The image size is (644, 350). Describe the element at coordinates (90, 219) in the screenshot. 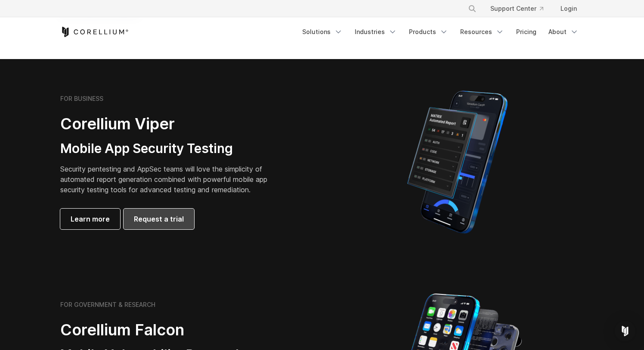

I see `a: Learn more` at that location.